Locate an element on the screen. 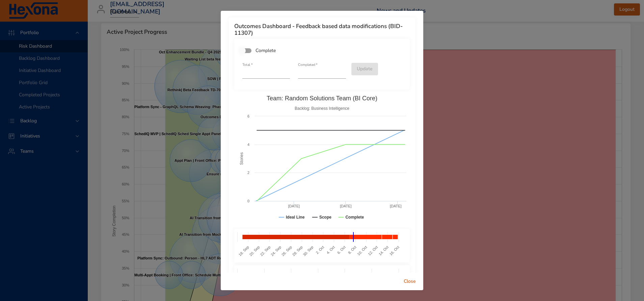 This screenshot has width=644, height=301. h6: Outcomes Dashboard - Feedback based data modifications (BID-11307) is located at coordinates (322, 30).